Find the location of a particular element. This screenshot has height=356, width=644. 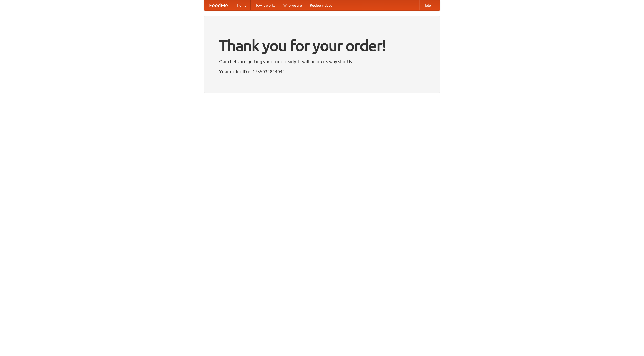

p: Our chefs are getting your food ready. It will be on its way shortly. is located at coordinates (322, 61).